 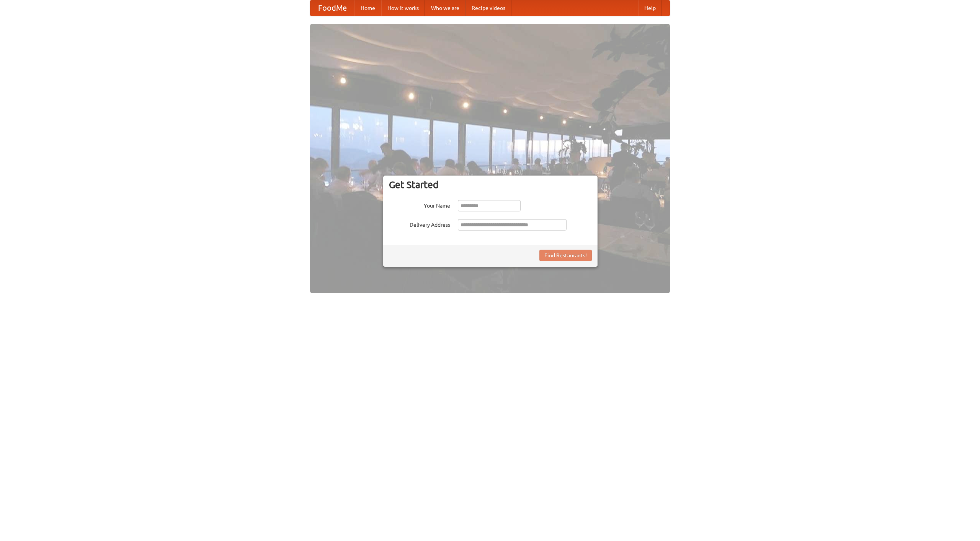 What do you see at coordinates (490, 185) in the screenshot?
I see `h3: Get Started` at bounding box center [490, 185].